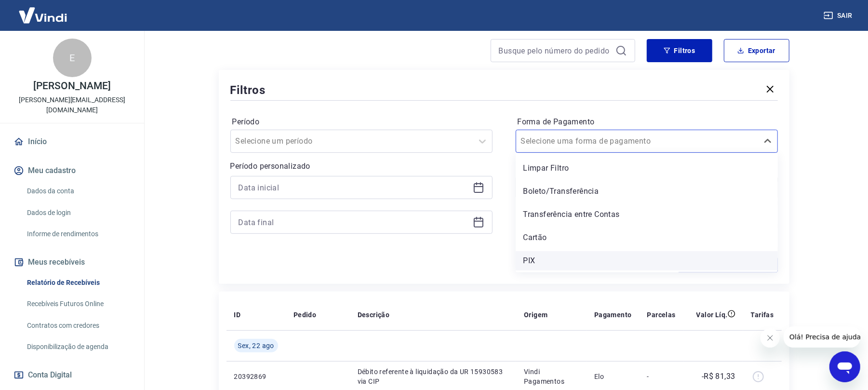 The image size is (868, 390). What do you see at coordinates (762, 315) in the screenshot?
I see `p: Tarifas` at bounding box center [762, 315].